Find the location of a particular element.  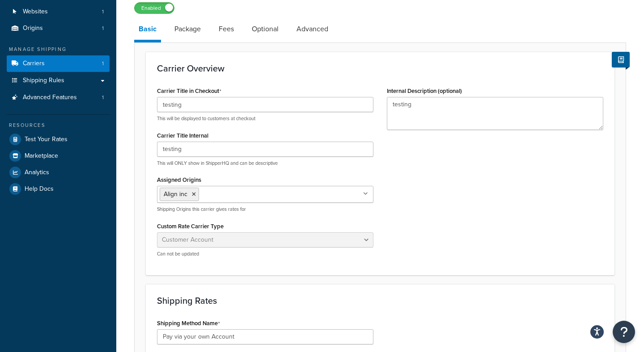

label: Internal Description (optional) is located at coordinates (425, 91).